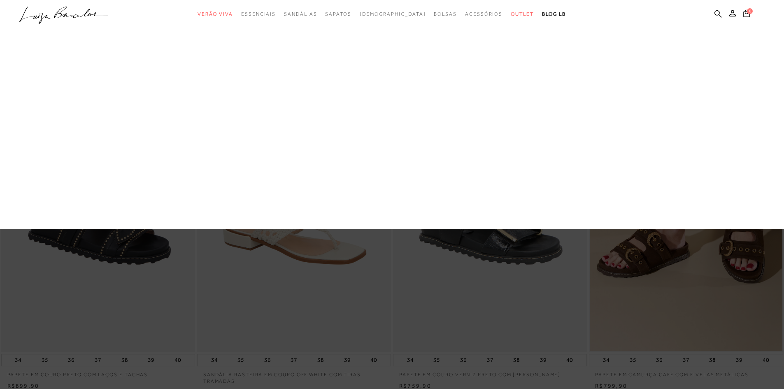  I want to click on span: BLOG LB, so click(554, 14).